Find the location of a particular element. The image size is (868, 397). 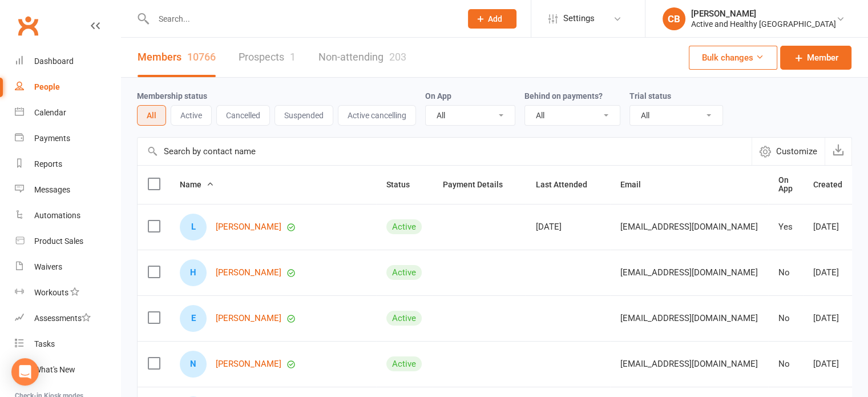

div: What's New is located at coordinates (55, 370).